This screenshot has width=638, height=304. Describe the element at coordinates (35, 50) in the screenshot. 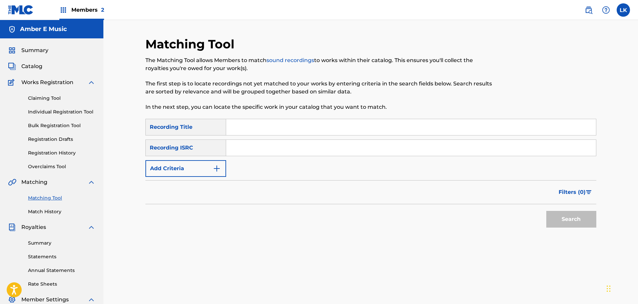

I see `span: Summary` at that location.